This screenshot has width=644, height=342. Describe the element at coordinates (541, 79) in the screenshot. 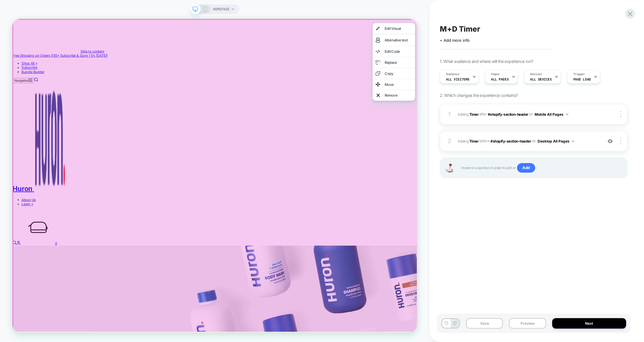

I see `span: ALL DEVICES` at that location.